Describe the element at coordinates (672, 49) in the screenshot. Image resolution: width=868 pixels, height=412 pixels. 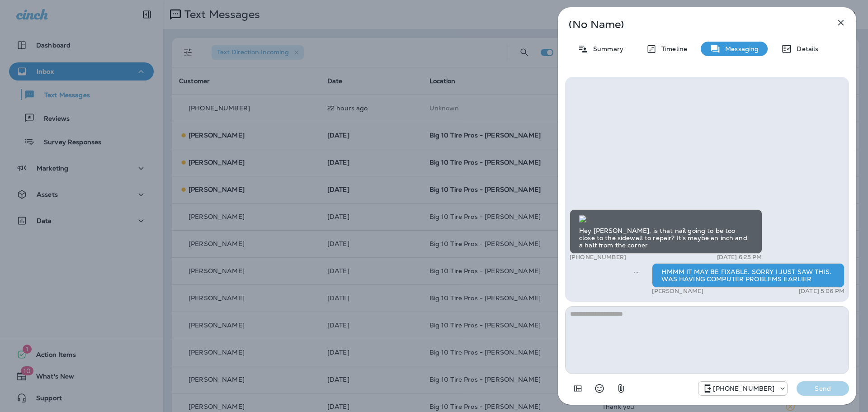
I see `p: Timeline` at that location.